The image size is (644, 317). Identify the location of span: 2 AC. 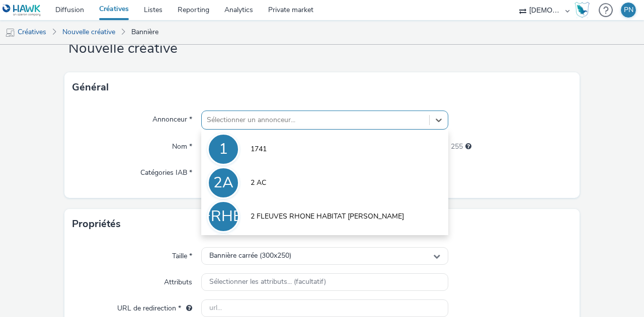
(258, 183).